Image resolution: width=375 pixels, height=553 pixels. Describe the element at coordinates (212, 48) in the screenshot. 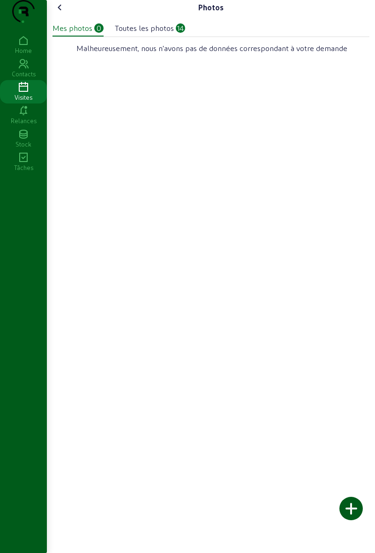

I see `span: Malheureusement, nous n'avons pas de données correspondant à votre demande` at that location.